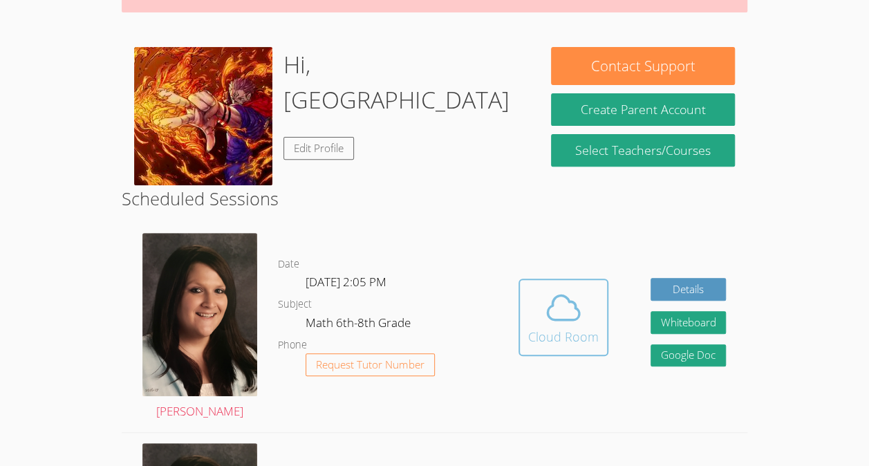  I want to click on dt: Phone, so click(292, 345).